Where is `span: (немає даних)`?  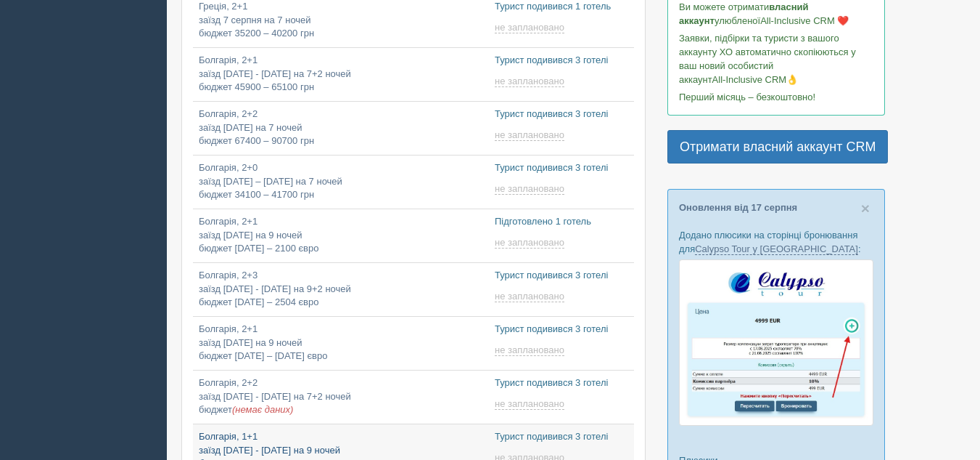 span: (немає даних) is located at coordinates (263, 409).